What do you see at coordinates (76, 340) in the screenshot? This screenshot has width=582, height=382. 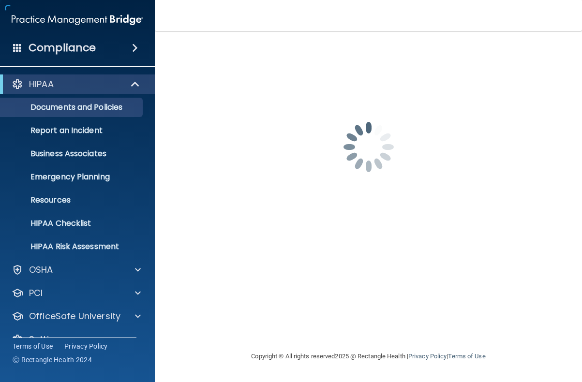 I see `a: Settings` at bounding box center [76, 340].